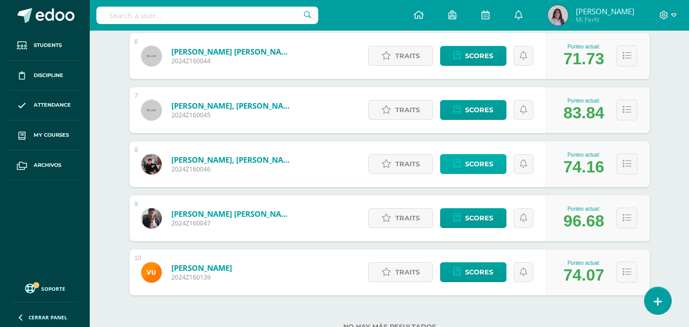 The width and height of the screenshot is (689, 327). What do you see at coordinates (584, 59) in the screenshot?
I see `div: 71.73` at bounding box center [584, 59].